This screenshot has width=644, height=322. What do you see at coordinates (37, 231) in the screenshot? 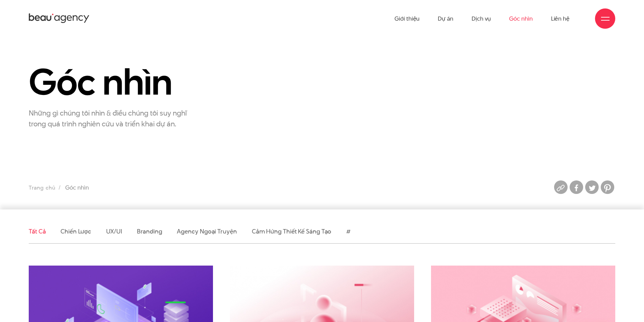
I see `a: Tất cả` at bounding box center [37, 231].